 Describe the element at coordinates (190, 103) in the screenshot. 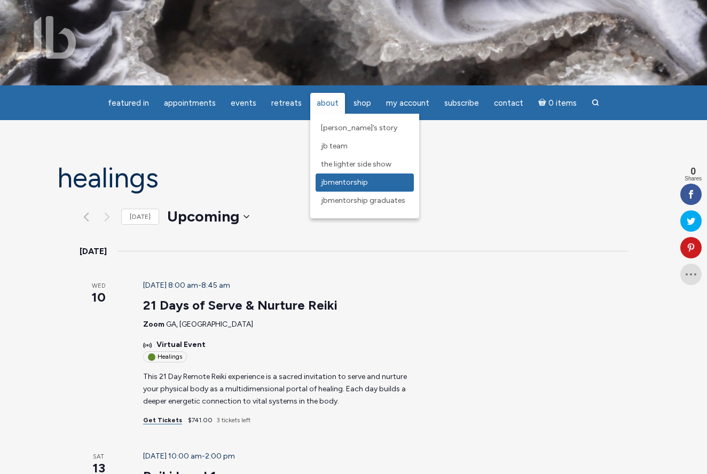

I see `a: Appointments` at that location.